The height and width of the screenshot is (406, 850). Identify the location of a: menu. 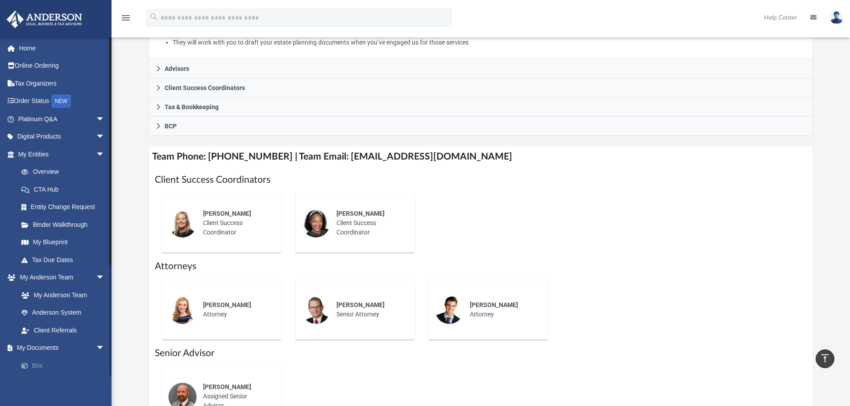
(126, 20).